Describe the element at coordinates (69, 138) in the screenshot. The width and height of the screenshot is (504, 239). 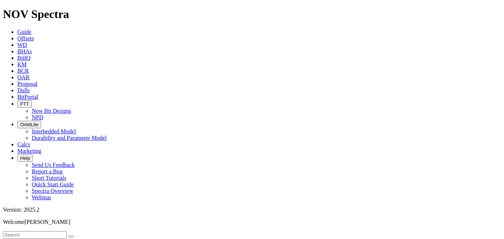
I see `a: Durability and Parameter Model` at that location.